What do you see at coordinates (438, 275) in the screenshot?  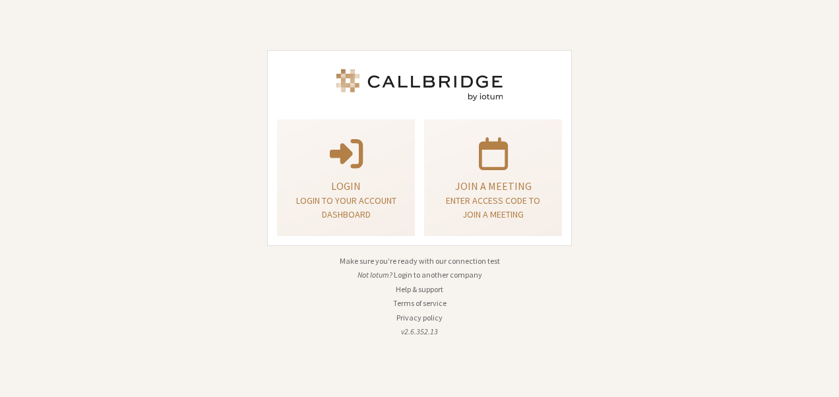 I see `button: Login to another company` at bounding box center [438, 275].